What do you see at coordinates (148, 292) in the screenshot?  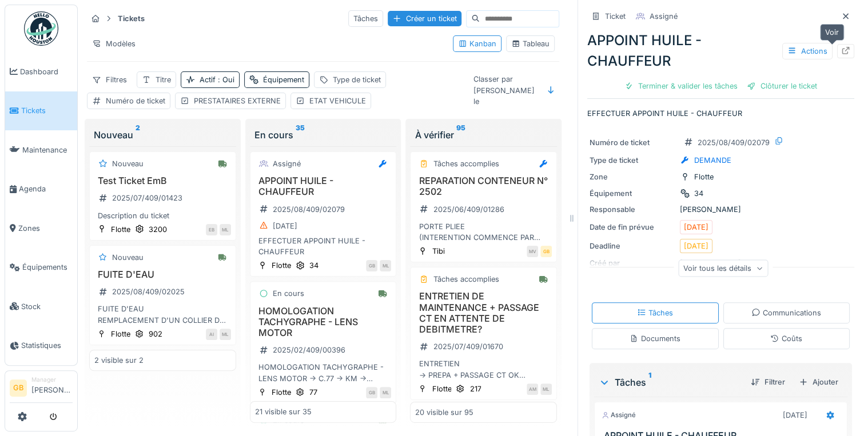 I see `div: 2025/08/409/02025` at bounding box center [148, 292].